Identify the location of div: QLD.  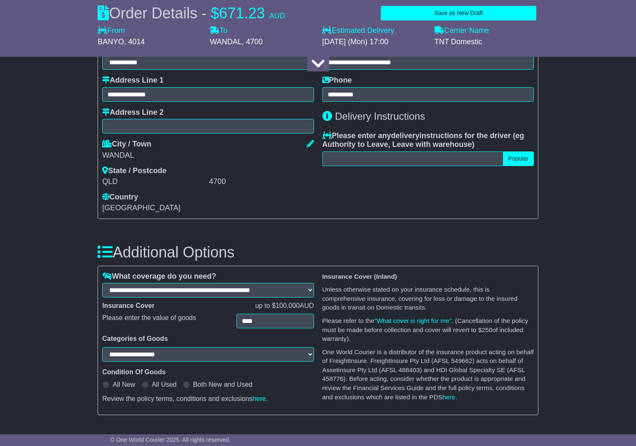
(154, 182).